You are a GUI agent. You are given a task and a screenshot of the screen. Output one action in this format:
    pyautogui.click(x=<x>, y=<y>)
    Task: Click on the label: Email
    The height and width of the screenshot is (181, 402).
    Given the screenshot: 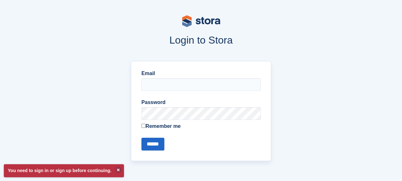 What is the action you would take?
    pyautogui.click(x=201, y=73)
    